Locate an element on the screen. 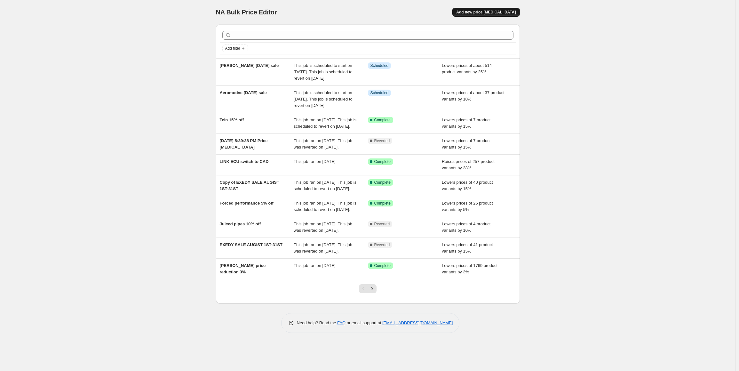 The width and height of the screenshot is (739, 371). span: Lowers prices of about 514 product variants by 25% is located at coordinates (467, 68).